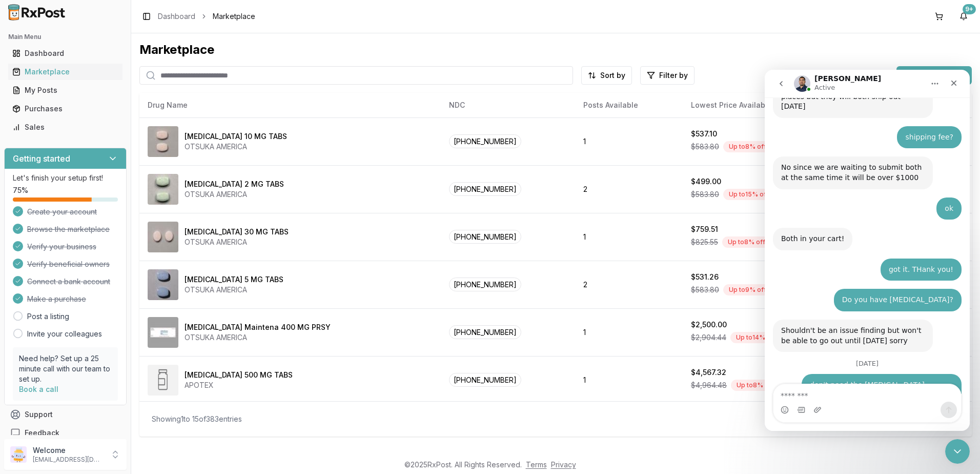 The image size is (980, 474). Describe the element at coordinates (705, 277) in the screenshot. I see `div: $531.26` at that location.